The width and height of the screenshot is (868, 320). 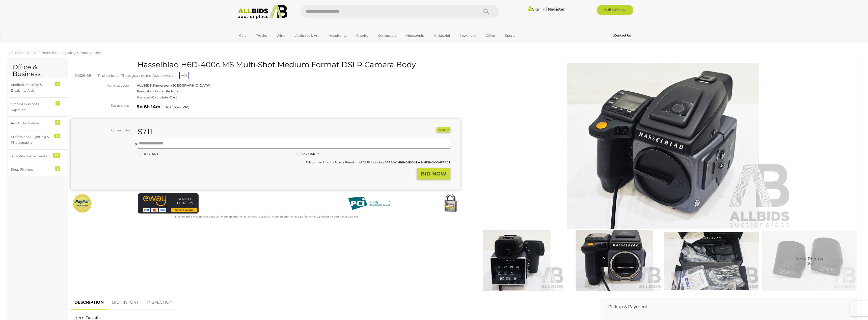 I want to click on a: Antiques & Art, so click(x=307, y=35).